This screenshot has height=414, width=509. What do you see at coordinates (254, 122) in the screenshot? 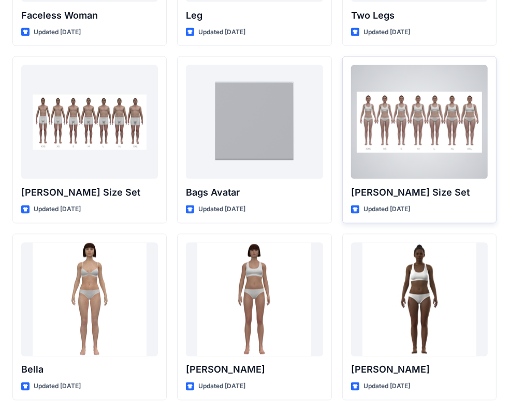
I see `a: Bags Avatar` at bounding box center [254, 122].